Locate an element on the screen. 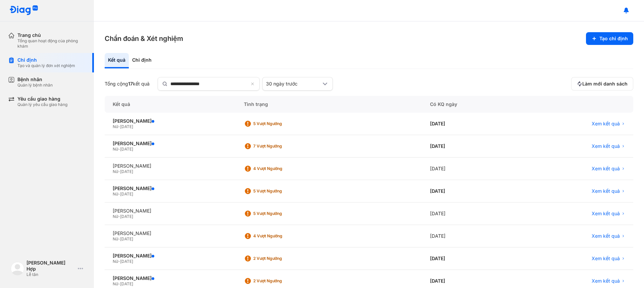  div: Tình trạng is located at coordinates (328, 104).